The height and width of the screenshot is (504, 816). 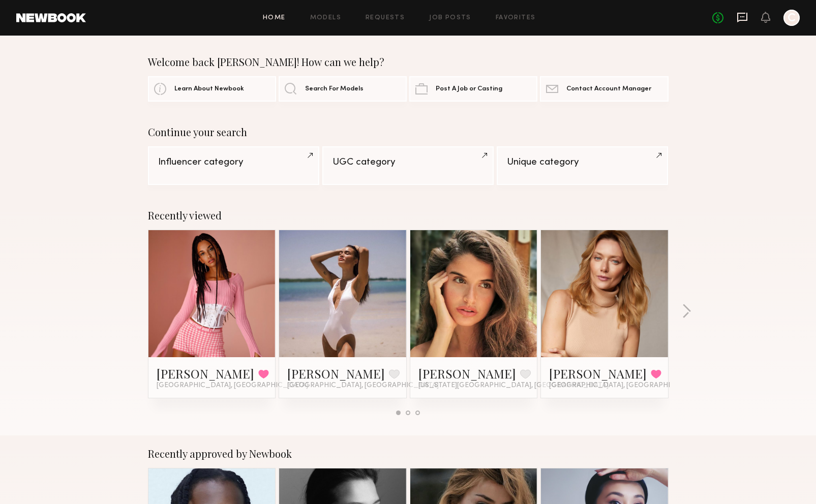 I want to click on div: Continue your search, so click(x=408, y=132).